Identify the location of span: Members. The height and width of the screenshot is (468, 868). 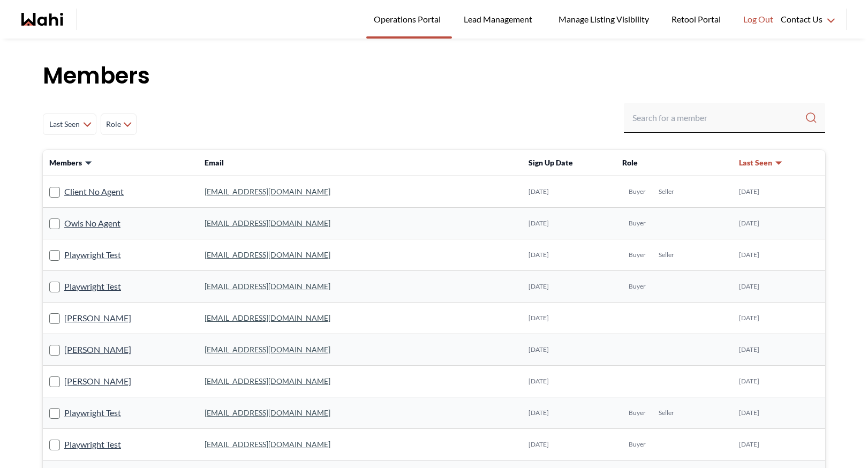
(65, 163).